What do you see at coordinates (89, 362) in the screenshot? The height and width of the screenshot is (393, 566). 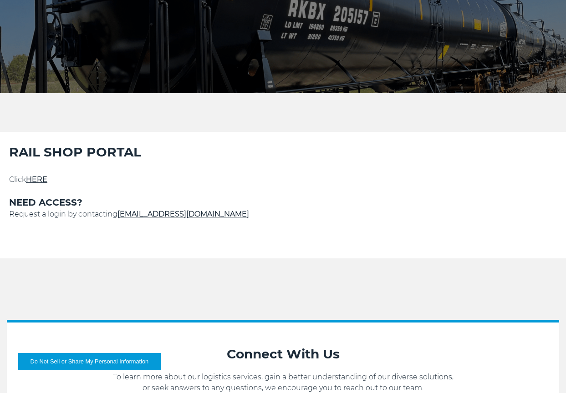 I see `button: Do Not Sell or Share My Personal Information` at bounding box center [89, 362].